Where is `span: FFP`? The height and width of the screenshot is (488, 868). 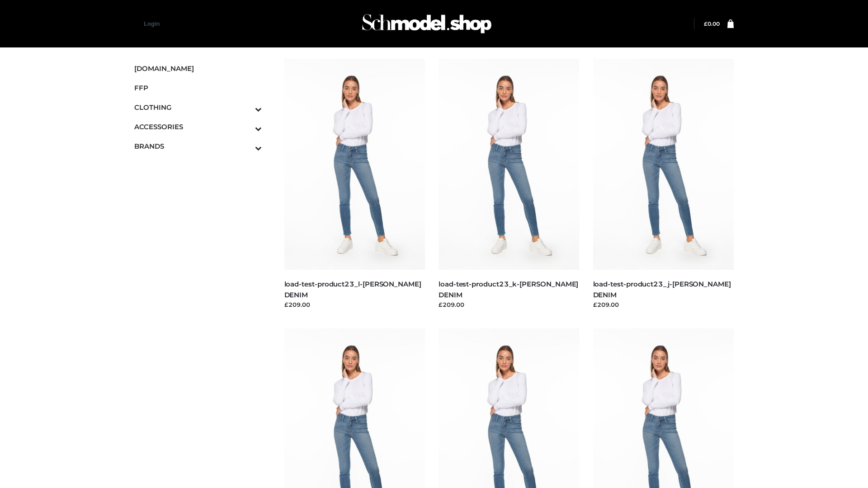
span: FFP is located at coordinates (198, 88).